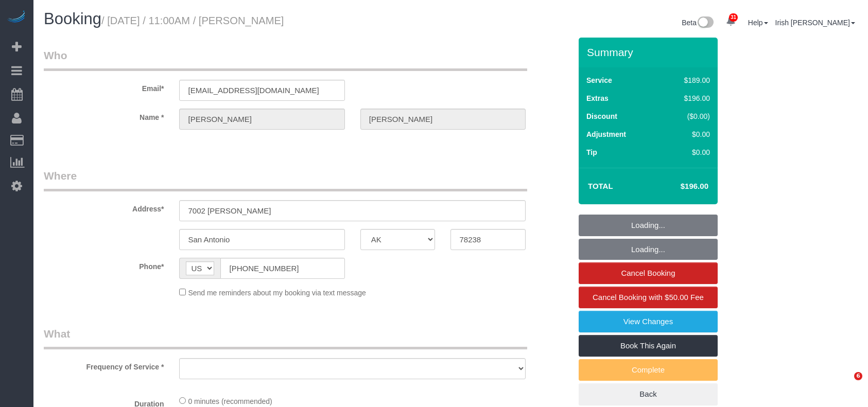  What do you see at coordinates (282, 268) in the screenshot?
I see `input: Phone*` at bounding box center [282, 268].